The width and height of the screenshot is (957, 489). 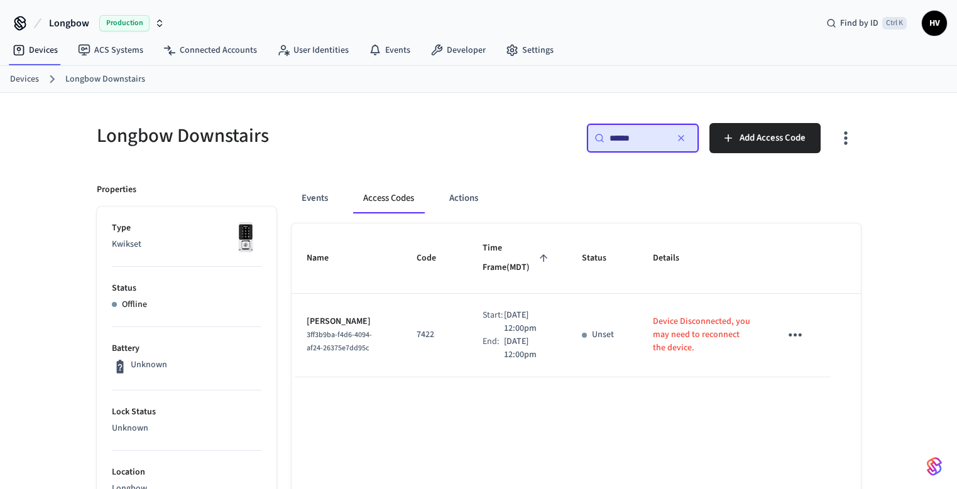 What do you see at coordinates (116, 190) in the screenshot?
I see `p: Properties` at bounding box center [116, 190].